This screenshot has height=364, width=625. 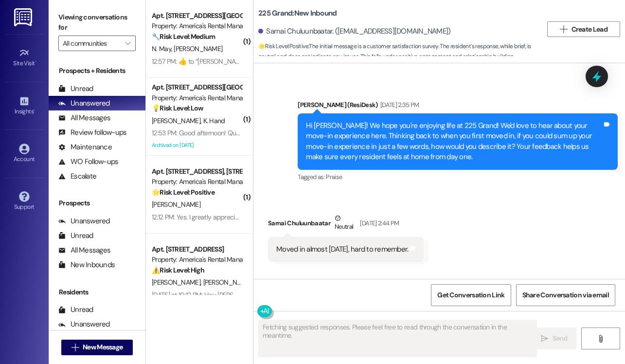 What do you see at coordinates (103, 347) in the screenshot?
I see `span: New Message` at bounding box center [103, 347].